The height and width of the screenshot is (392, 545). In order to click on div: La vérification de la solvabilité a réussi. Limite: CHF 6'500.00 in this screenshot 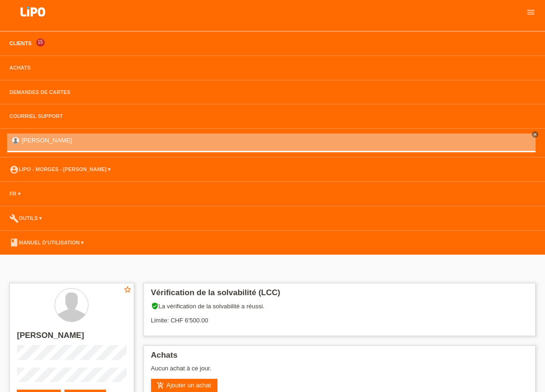, I will do `click(340, 316)`.